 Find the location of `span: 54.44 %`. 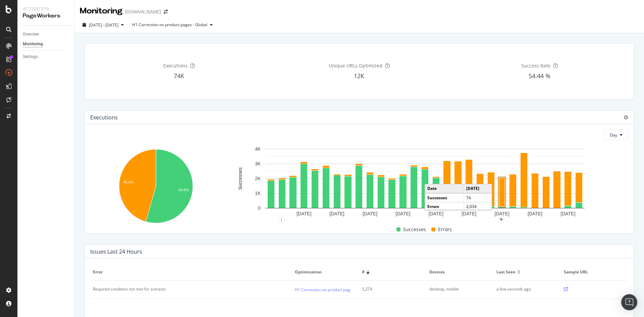

span: 54.44 % is located at coordinates (539, 76).